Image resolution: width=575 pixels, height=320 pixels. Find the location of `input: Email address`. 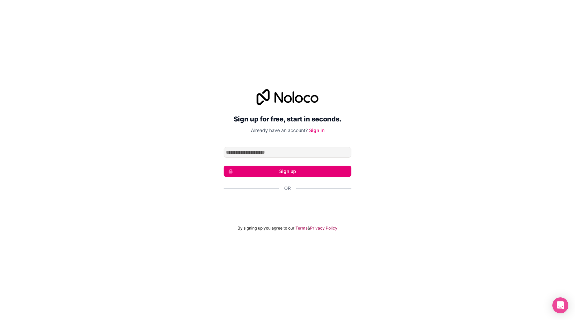

input: Email address is located at coordinates (287, 152).